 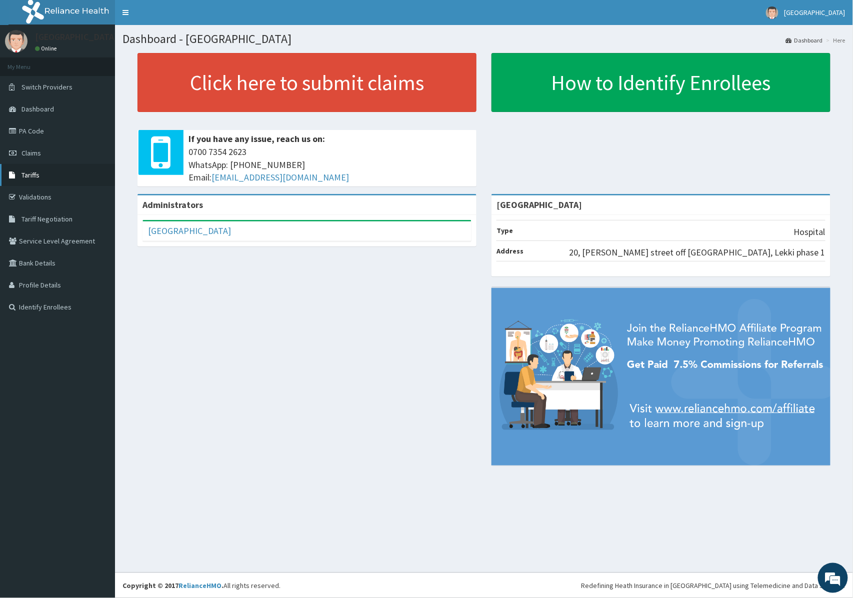 What do you see at coordinates (31, 175) in the screenshot?
I see `span: Tariffs` at bounding box center [31, 175].